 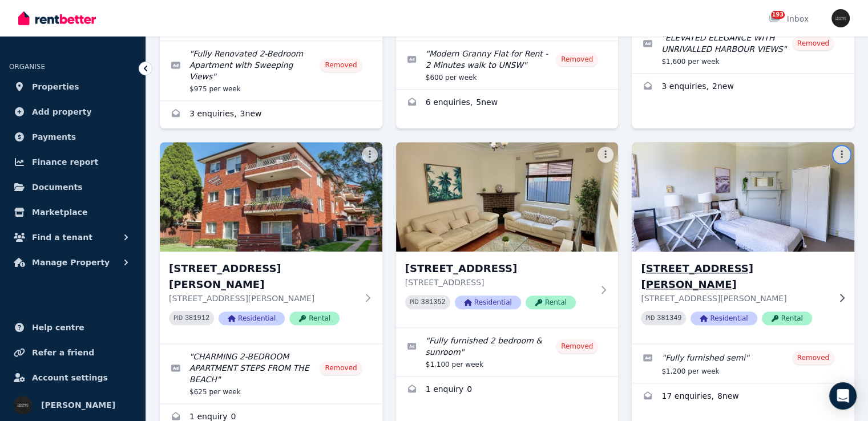 What do you see at coordinates (27, 67) in the screenshot?
I see `span: ORGANISE` at bounding box center [27, 67].